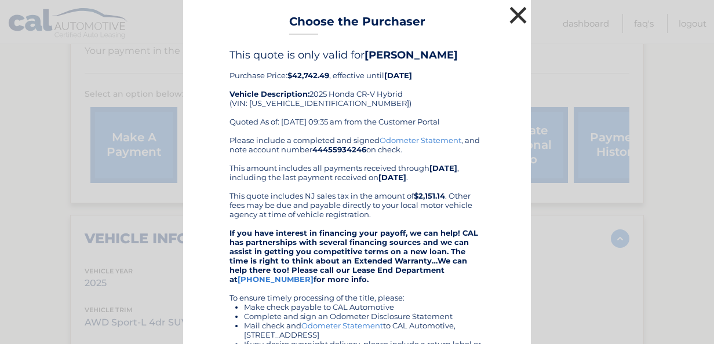 This screenshot has height=344, width=714. Describe the element at coordinates (364, 316) in the screenshot. I see `li: Complete and sign an Odometer Disclosure Statement` at that location.